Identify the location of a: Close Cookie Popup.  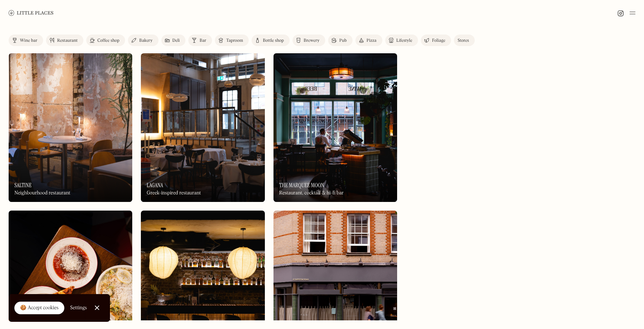
(97, 308).